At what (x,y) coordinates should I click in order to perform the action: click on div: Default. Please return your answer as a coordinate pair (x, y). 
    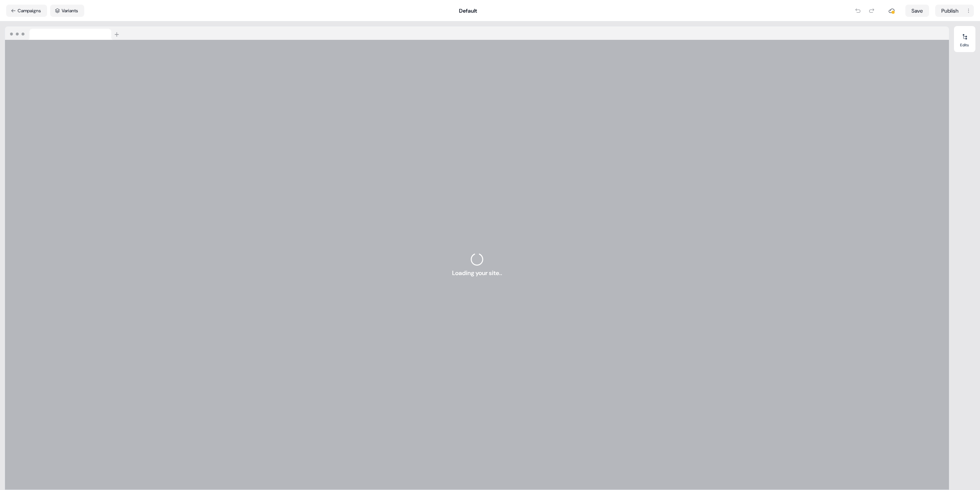
    Looking at the image, I should click on (468, 10).